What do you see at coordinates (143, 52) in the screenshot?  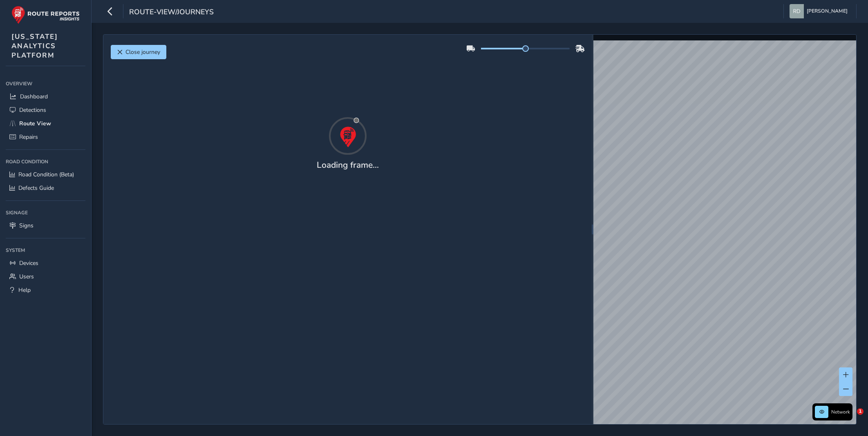 I see `span: Close journey` at bounding box center [143, 52].